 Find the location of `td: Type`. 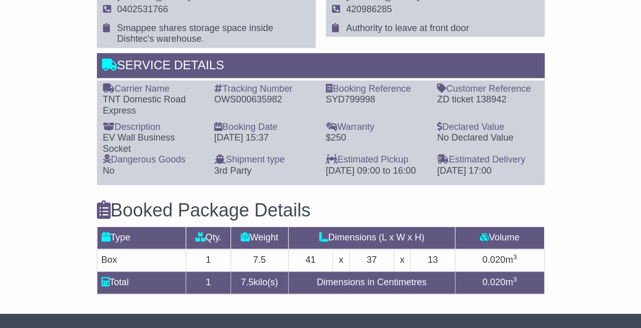

td: Type is located at coordinates (141, 238).